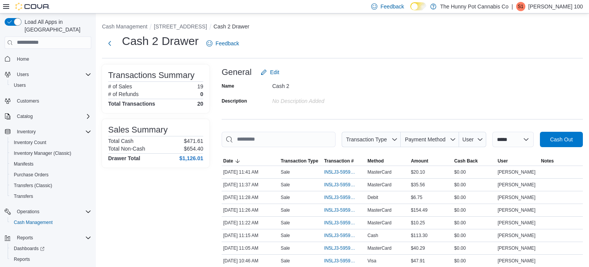 The image size is (589, 267). What do you see at coordinates (366, 139) in the screenshot?
I see `span: Transaction Type` at bounding box center [366, 139].